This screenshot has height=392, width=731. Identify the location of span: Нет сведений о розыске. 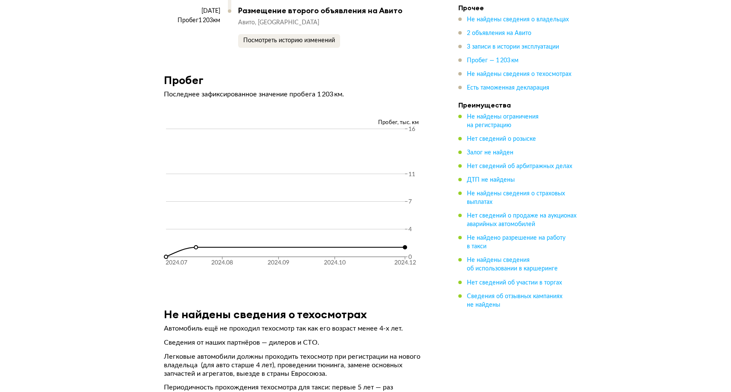
(501, 139).